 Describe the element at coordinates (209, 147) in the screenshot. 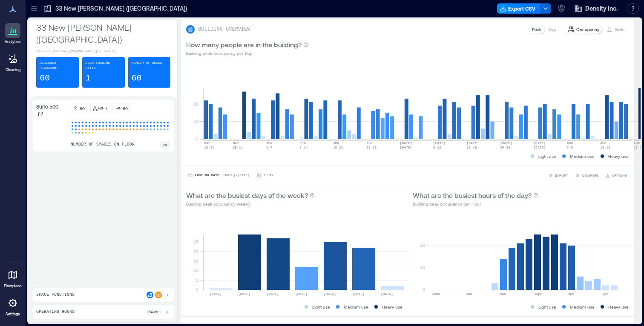

I see `text: 18-24` at that location.